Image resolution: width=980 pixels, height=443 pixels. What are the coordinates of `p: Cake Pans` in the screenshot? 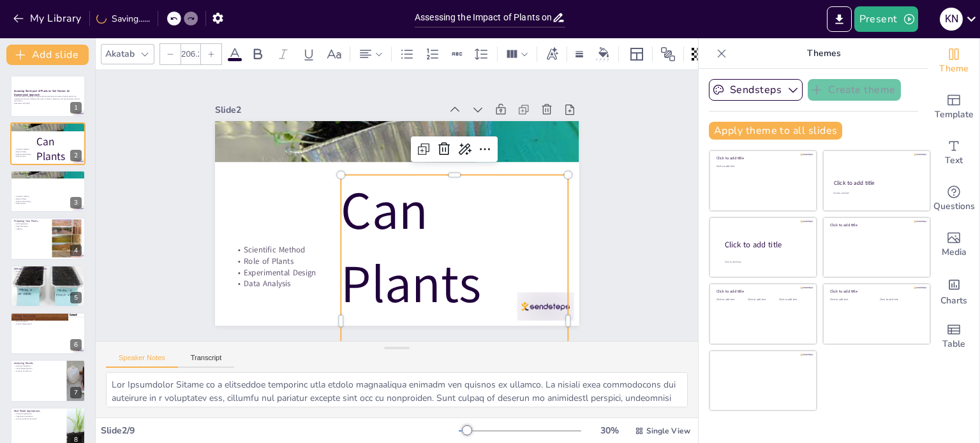 It's located at (48, 274).